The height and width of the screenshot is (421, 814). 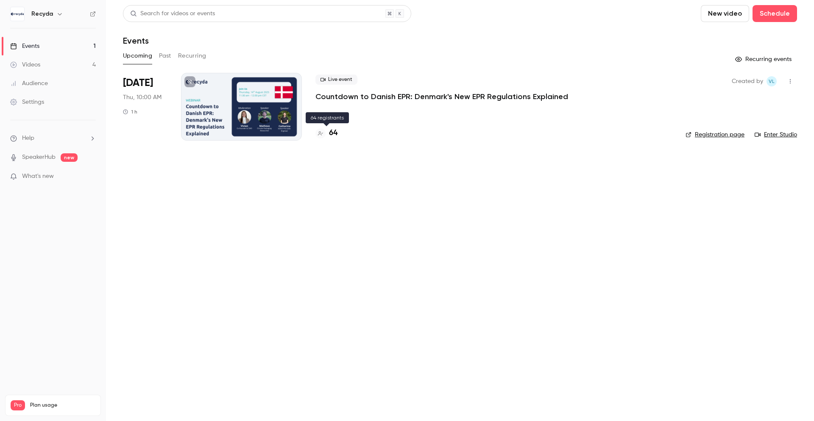 I want to click on button: Recurring, so click(x=192, y=56).